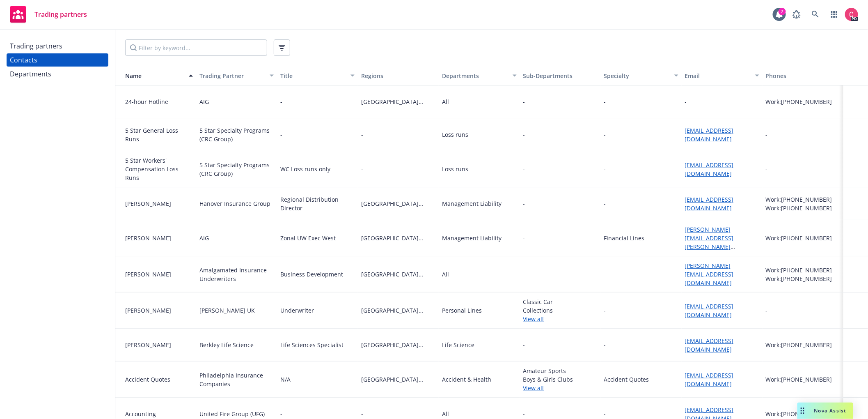  I want to click on div: Life Sciences Specialist, so click(312, 345).